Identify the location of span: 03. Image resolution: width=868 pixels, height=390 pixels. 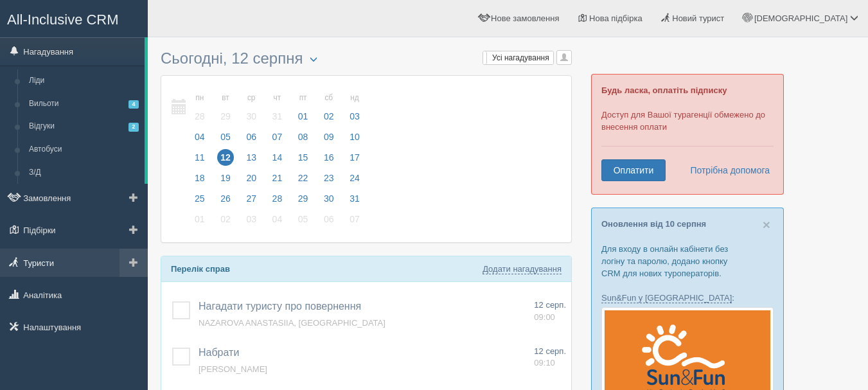
(354, 116).